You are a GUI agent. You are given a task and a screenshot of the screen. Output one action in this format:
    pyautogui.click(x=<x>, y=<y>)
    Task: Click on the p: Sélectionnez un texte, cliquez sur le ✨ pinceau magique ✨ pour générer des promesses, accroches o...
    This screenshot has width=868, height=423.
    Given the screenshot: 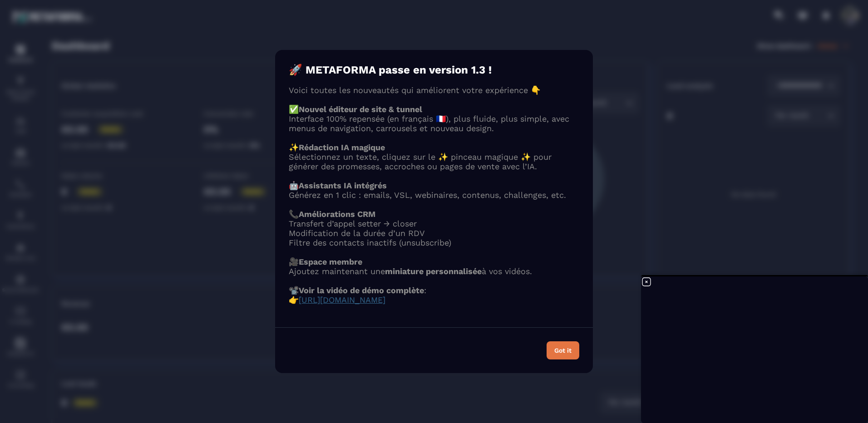 What is the action you would take?
    pyautogui.click(x=434, y=162)
    